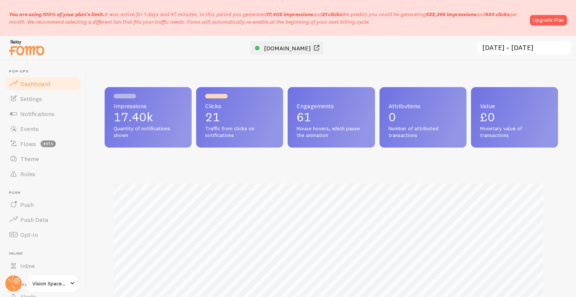 The width and height of the screenshot is (576, 297). Describe the element at coordinates (331, 106) in the screenshot. I see `span: Engagements` at that location.